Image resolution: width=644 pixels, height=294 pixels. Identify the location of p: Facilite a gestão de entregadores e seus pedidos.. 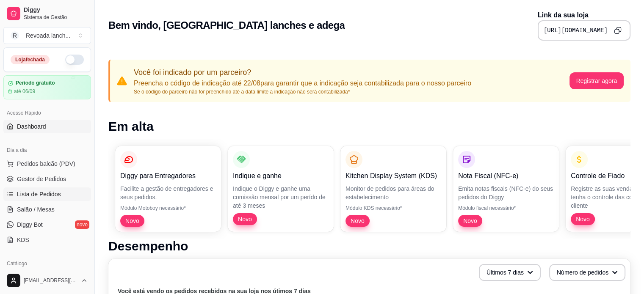
(168, 193).